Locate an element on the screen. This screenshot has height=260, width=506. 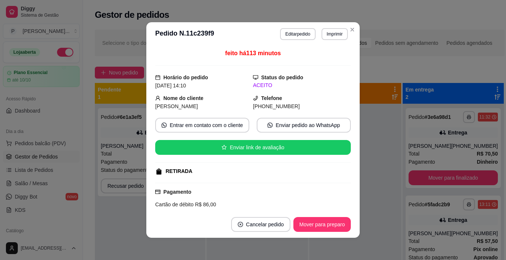
button: Imprimir is located at coordinates (334, 34).